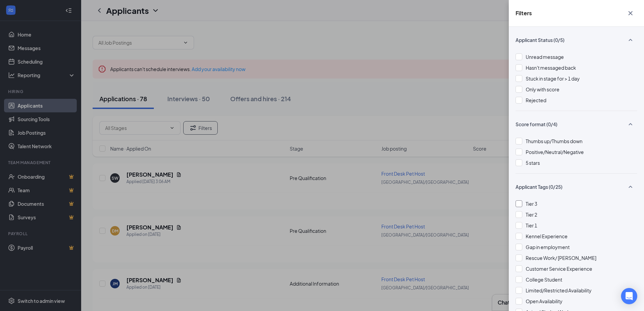 This screenshot has width=644, height=311. What do you see at coordinates (631, 13) in the screenshot?
I see `button: Cross` at bounding box center [631, 13].